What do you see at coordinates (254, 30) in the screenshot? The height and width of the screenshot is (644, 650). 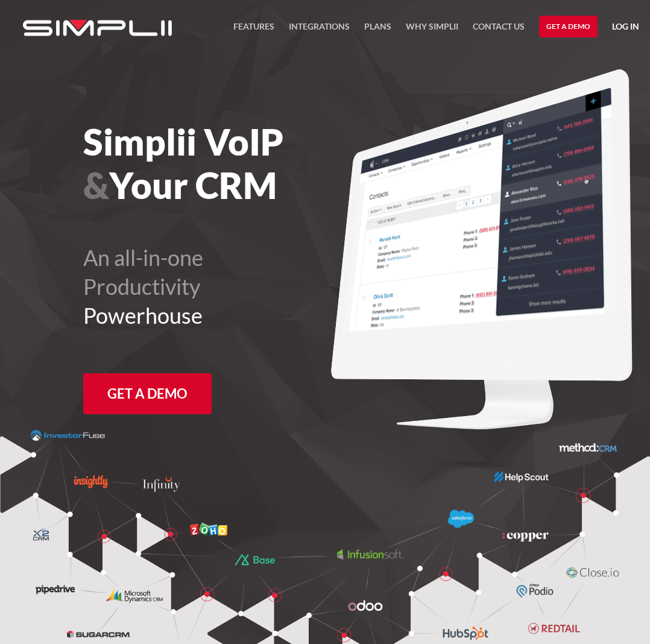 I see `a: FEATURES` at bounding box center [254, 30].